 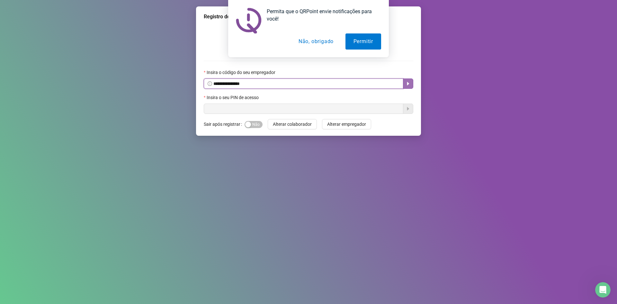 What do you see at coordinates (233, 97) in the screenshot?
I see `label: Insira o seu PIN de acesso` at bounding box center [233, 97].